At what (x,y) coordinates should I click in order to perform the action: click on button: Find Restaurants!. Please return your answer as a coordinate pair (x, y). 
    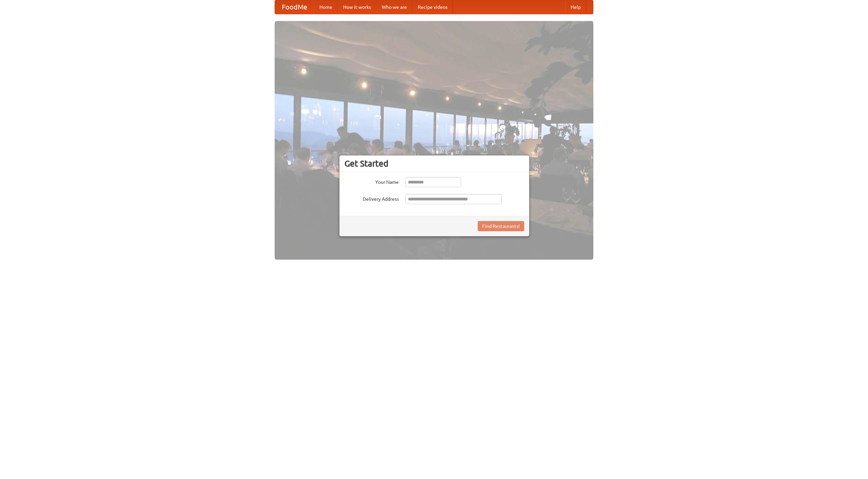
    Looking at the image, I should click on (501, 226).